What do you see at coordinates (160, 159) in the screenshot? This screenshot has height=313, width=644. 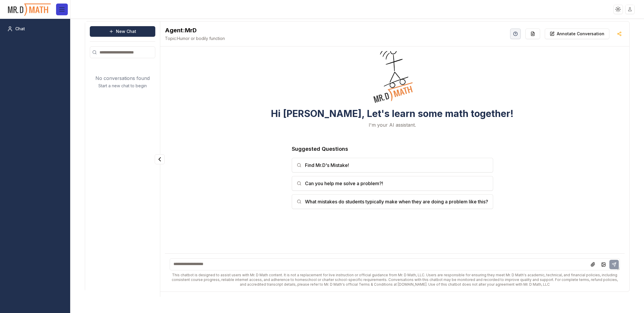 I see `button: Collapse panel` at bounding box center [160, 159].